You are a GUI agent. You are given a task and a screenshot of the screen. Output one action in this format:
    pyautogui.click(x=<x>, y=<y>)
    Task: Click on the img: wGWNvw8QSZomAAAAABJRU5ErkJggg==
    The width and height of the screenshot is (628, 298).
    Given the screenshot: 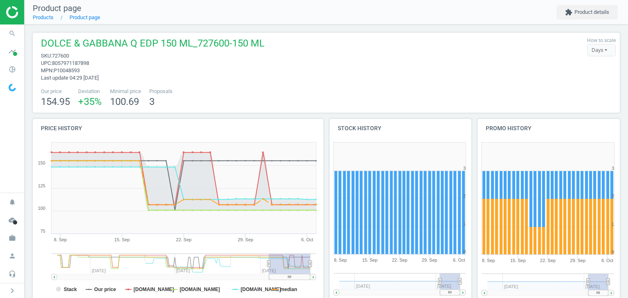 What is the action you would take?
    pyautogui.click(x=12, y=87)
    